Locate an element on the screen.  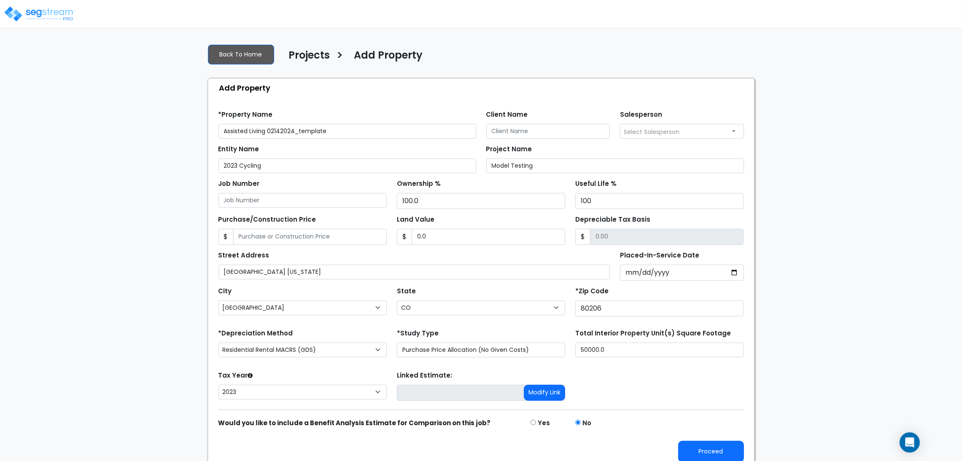
input: Property Name is located at coordinates (347, 131).